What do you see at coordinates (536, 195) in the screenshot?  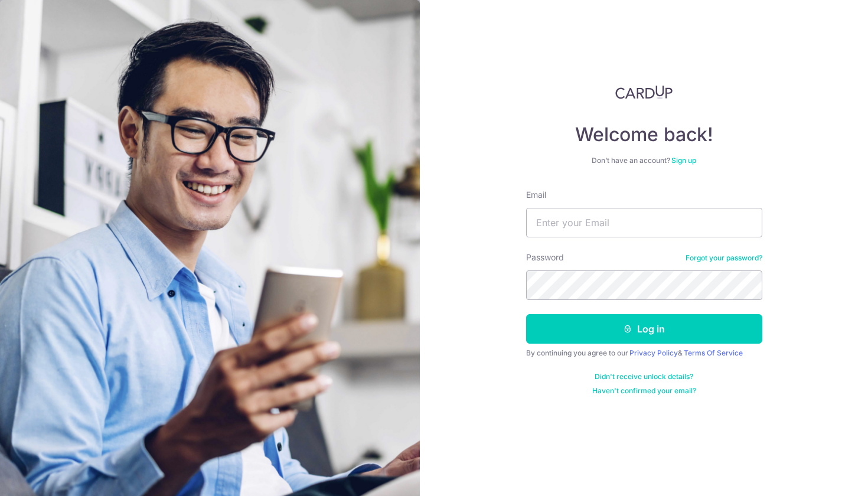 I see `label: Email` at bounding box center [536, 195].